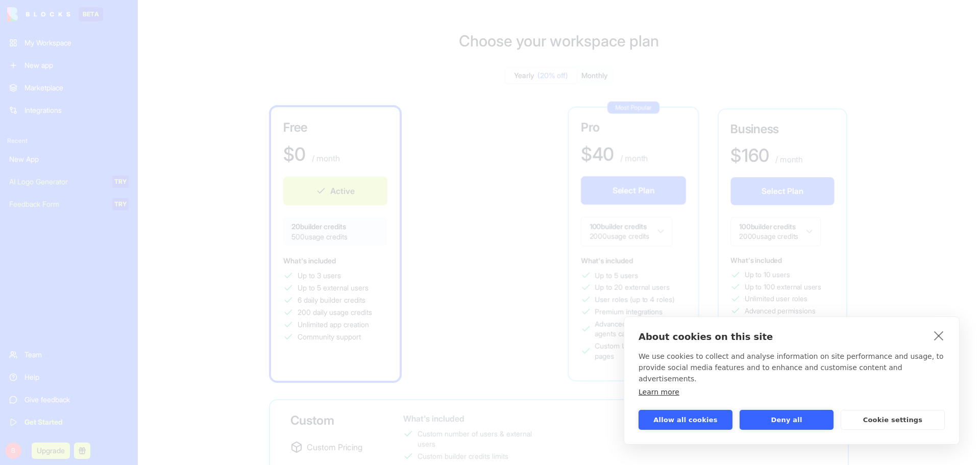 This screenshot has width=980, height=465. I want to click on p: We use cookies to collect and analyse information on site performance and usage, to provide socia..., so click(791, 367).